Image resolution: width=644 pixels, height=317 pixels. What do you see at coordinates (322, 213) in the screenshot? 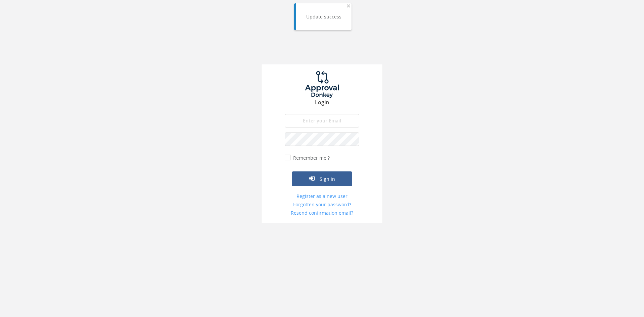
I see `a: Resend confirmation email?` at bounding box center [322, 213].